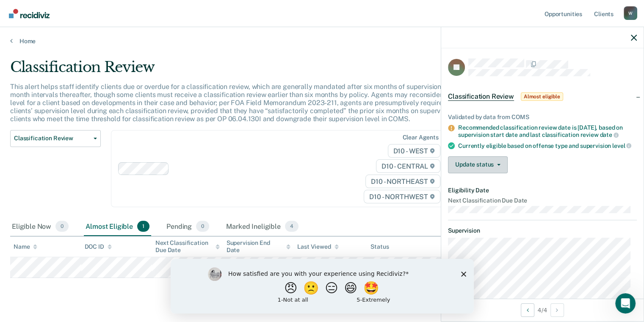 This screenshot has width=644, height=322. What do you see at coordinates (527, 310) in the screenshot?
I see `button: Previous Opportunity` at bounding box center [527, 310].